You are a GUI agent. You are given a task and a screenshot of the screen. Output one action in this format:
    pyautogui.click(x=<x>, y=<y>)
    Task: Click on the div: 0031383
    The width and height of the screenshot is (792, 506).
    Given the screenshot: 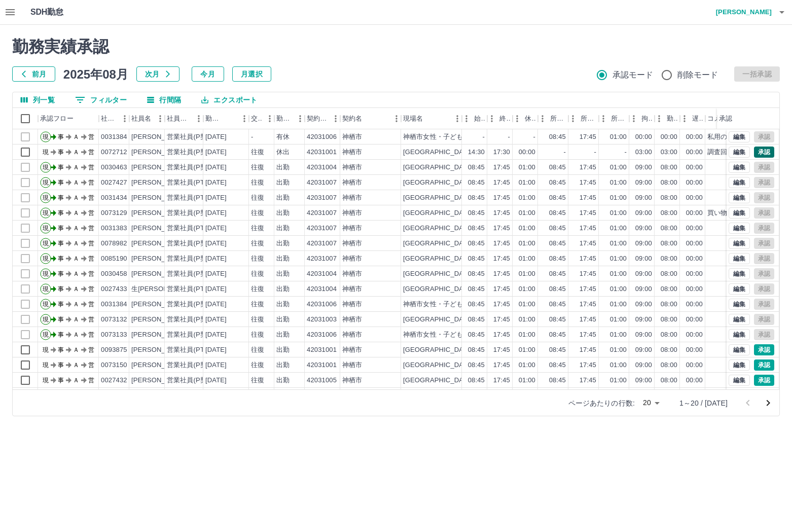 What is the action you would take?
    pyautogui.click(x=114, y=228)
    